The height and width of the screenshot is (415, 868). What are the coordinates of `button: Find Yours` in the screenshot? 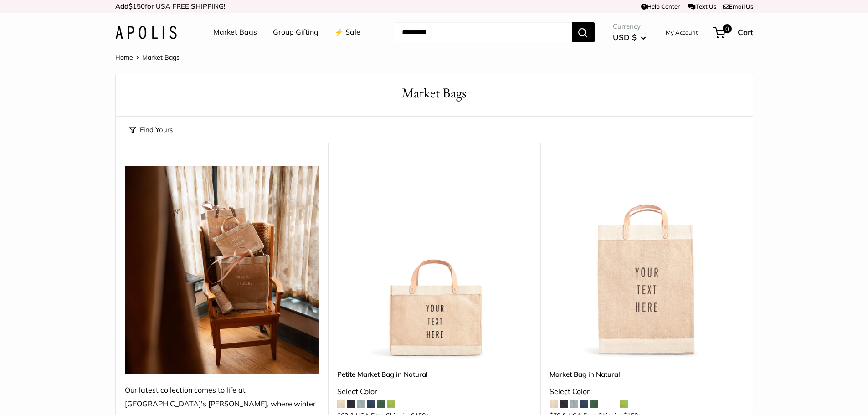 It's located at (151, 130).